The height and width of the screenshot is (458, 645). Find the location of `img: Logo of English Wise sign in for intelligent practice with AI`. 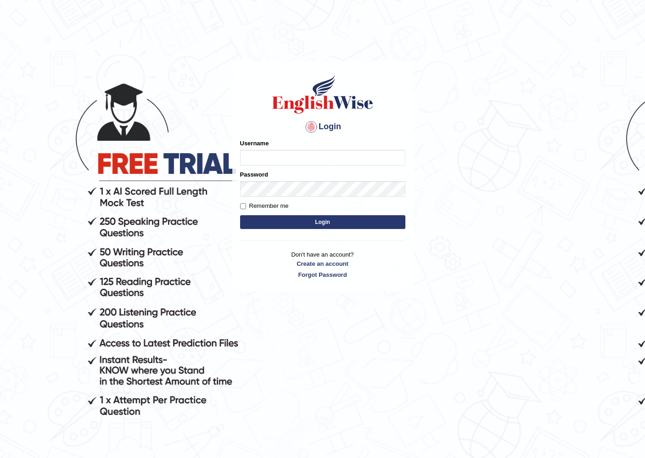

img: Logo of English Wise sign in for intelligent practice with AI is located at coordinates (323, 94).